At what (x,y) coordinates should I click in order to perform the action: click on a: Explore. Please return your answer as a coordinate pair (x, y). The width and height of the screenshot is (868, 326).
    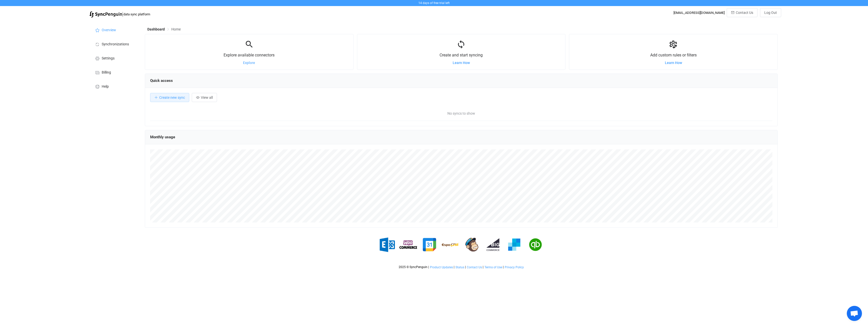
    Looking at the image, I should click on (249, 63).